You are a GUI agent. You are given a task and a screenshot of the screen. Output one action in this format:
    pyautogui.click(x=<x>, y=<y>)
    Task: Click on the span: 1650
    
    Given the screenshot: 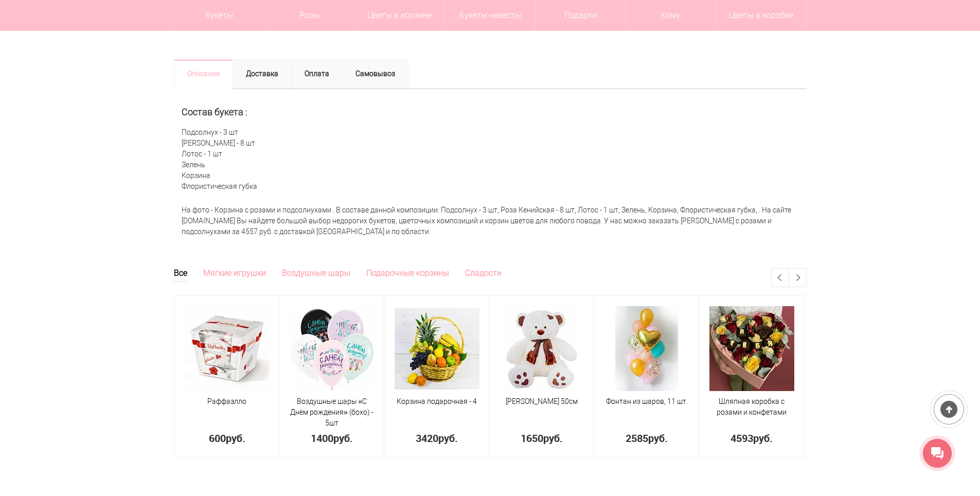 What is the action you would take?
    pyautogui.click(x=532, y=438)
    